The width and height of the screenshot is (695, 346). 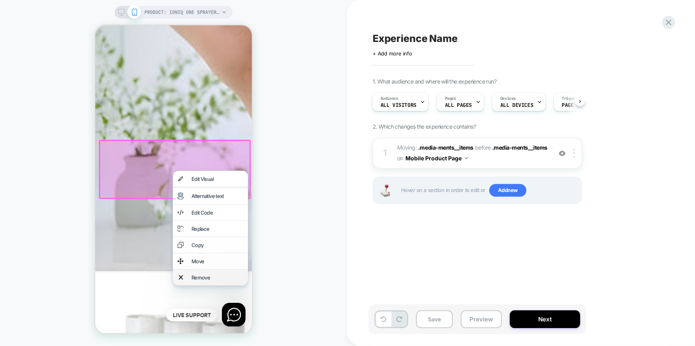 I want to click on button: Mobile Product Page, so click(x=437, y=158).